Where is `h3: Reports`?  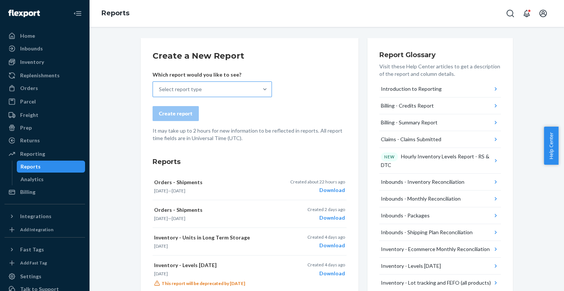 h3: Reports is located at coordinates (250, 162).